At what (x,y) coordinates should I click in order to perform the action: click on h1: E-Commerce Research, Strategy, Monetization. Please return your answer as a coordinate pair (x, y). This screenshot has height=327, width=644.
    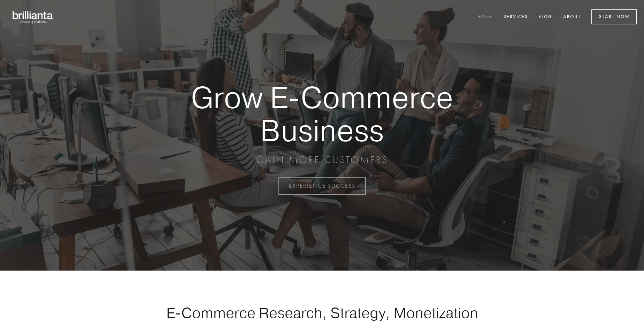
    Looking at the image, I should click on (322, 313).